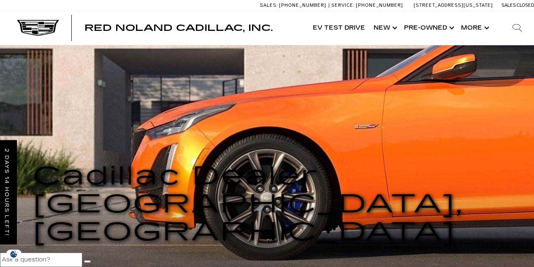 This screenshot has height=267, width=534. What do you see at coordinates (14, 253) in the screenshot?
I see `img: Opt-Out Icon` at bounding box center [14, 253].